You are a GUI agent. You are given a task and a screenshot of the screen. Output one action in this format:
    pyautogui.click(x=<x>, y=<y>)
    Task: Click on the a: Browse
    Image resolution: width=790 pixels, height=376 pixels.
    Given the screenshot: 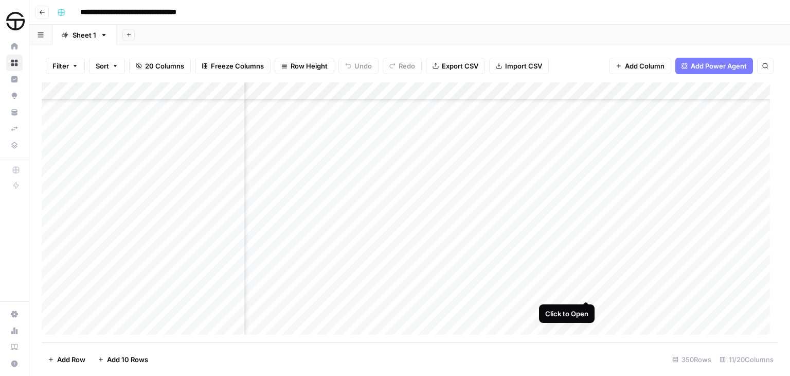 What is the action you would take?
    pyautogui.click(x=14, y=63)
    